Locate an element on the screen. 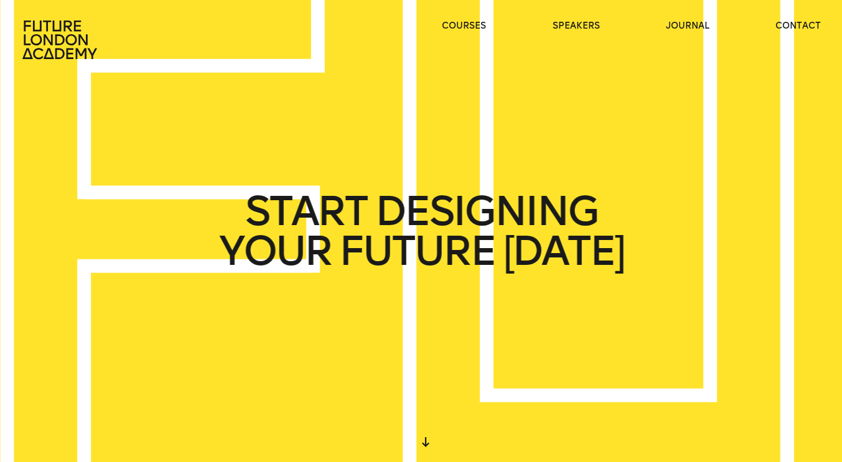 The height and width of the screenshot is (462, 842). a: contact is located at coordinates (798, 26).